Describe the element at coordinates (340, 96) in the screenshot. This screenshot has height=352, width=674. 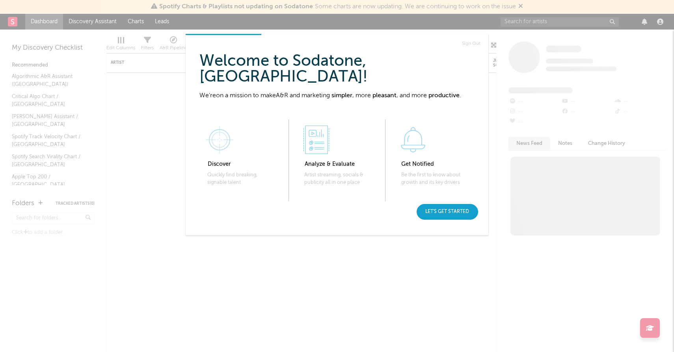
I see `p: We're on a mission to make A&R and marketing , more , and more .` at that location.